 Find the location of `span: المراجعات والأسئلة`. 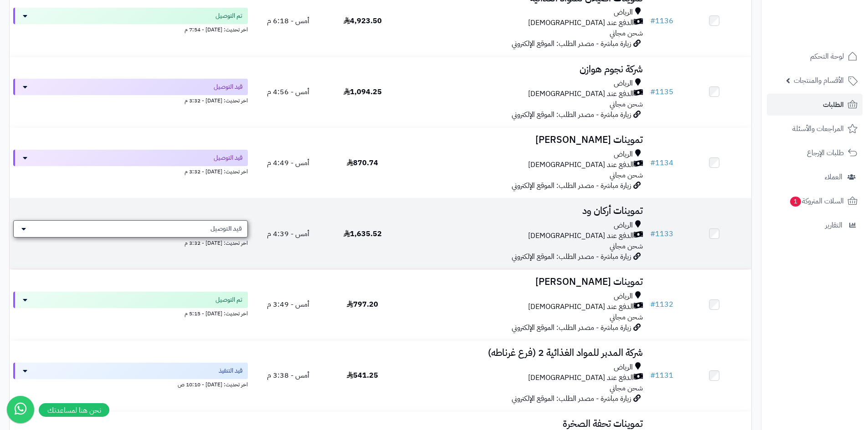

span: المراجعات والأسئلة is located at coordinates (817, 129).